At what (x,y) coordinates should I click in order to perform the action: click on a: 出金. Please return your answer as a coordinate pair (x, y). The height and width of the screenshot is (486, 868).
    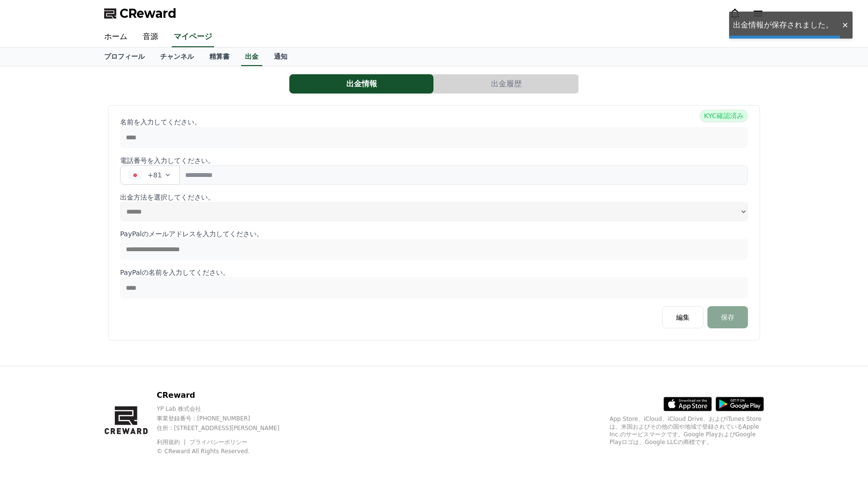
    Looking at the image, I should click on (252, 57).